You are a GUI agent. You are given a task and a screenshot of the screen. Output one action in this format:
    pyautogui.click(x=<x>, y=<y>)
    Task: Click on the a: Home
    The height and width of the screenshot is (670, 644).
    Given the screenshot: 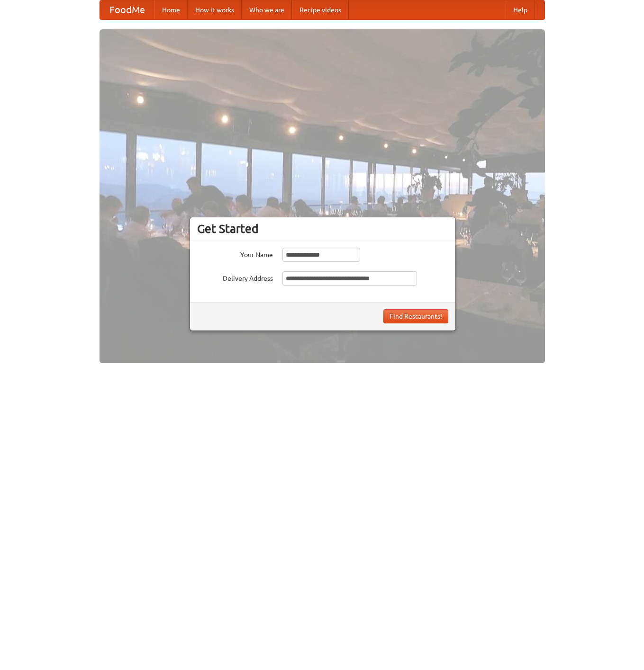 What is the action you would take?
    pyautogui.click(x=171, y=10)
    